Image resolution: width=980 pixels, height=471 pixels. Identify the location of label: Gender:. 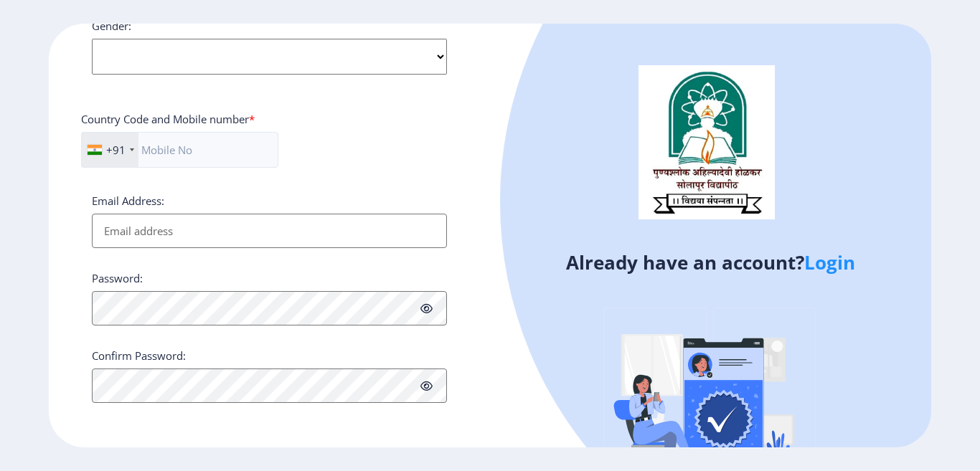
(111, 26).